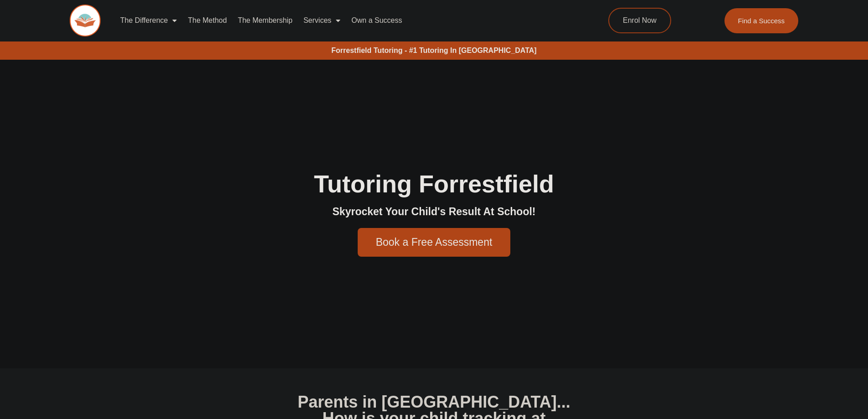 The image size is (868, 419). Describe the element at coordinates (639, 21) in the screenshot. I see `span: Enrol Now` at that location.